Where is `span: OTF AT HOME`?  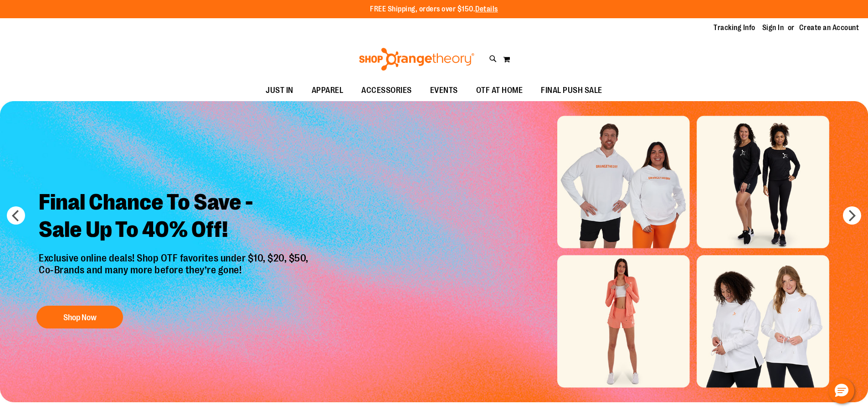
span: OTF AT HOME is located at coordinates (500, 90).